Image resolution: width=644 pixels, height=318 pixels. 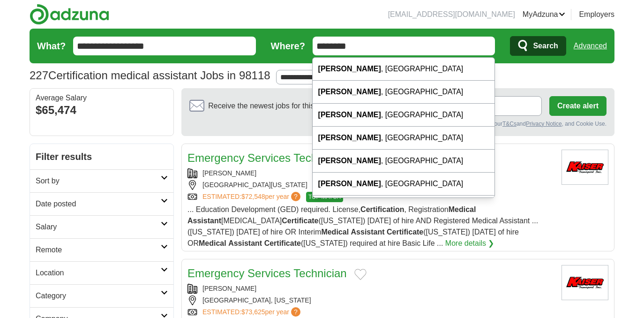 I want to click on a: ESTIMATED:$72,548per year?, so click(x=252, y=197).